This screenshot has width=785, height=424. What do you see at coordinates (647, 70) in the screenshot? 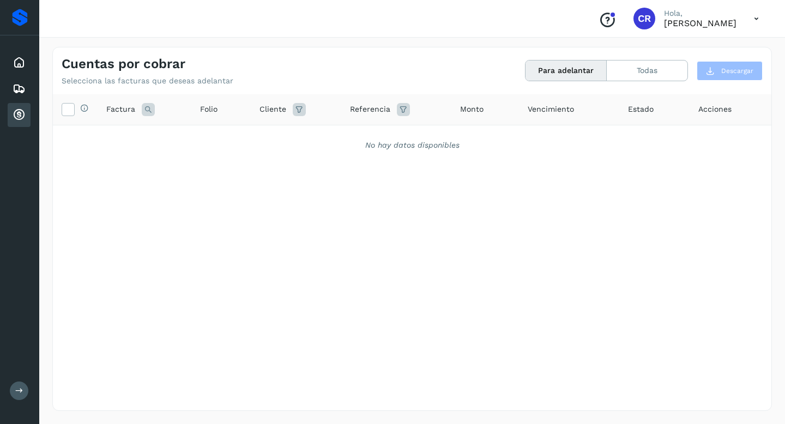
I see `button: Todas` at bounding box center [647, 70].